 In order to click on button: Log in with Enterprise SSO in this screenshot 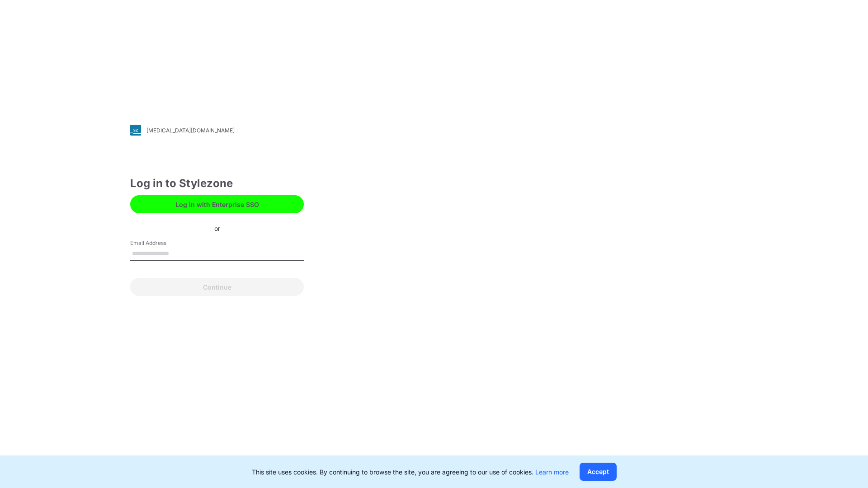, I will do `click(217, 204)`.